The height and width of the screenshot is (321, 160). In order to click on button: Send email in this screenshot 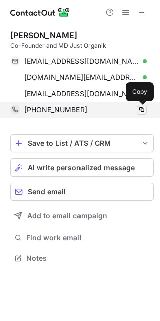, I will do `click(82, 192)`.